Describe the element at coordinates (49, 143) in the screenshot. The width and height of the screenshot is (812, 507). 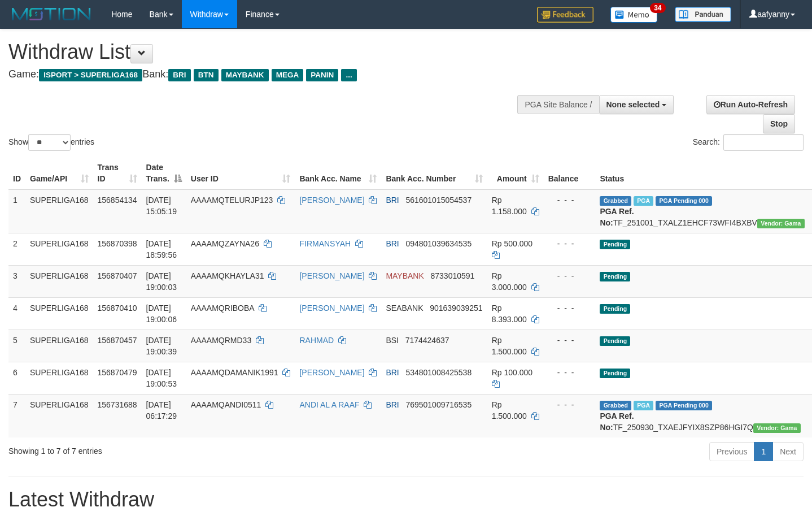
I see `select: Showentries` at that location.